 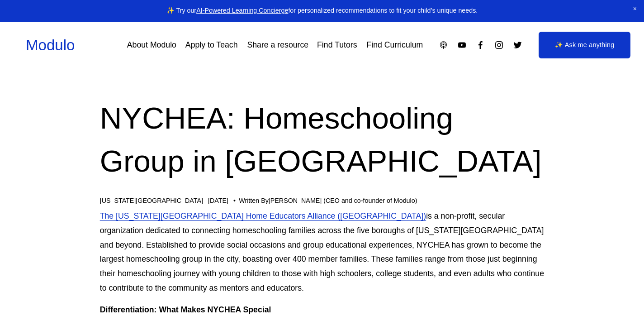 What do you see at coordinates (278, 45) in the screenshot?
I see `a: Share a resource` at bounding box center [278, 45].